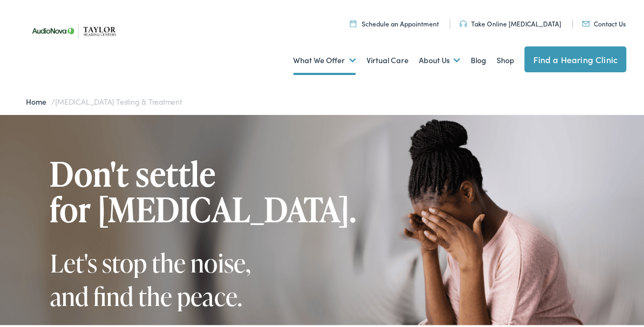 The width and height of the screenshot is (644, 327). What do you see at coordinates (387, 58) in the screenshot?
I see `a: Virtual Care` at bounding box center [387, 58].